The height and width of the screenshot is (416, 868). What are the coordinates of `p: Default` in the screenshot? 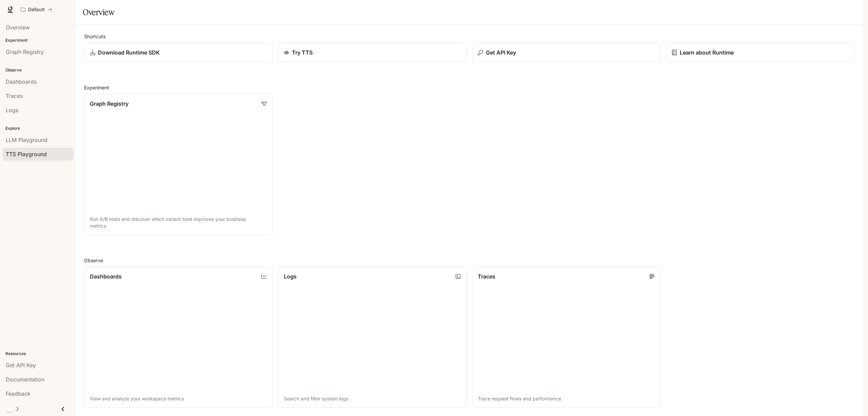 It's located at (37, 10).